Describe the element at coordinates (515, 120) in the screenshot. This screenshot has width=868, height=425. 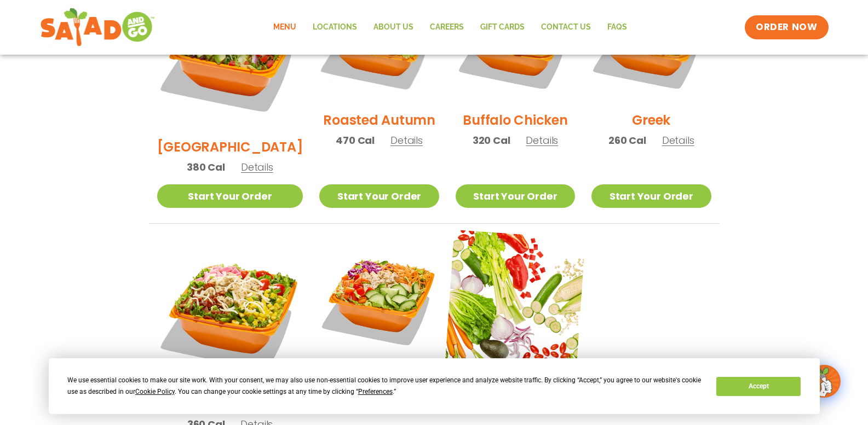
I see `h2: Buffalo Chicken` at that location.